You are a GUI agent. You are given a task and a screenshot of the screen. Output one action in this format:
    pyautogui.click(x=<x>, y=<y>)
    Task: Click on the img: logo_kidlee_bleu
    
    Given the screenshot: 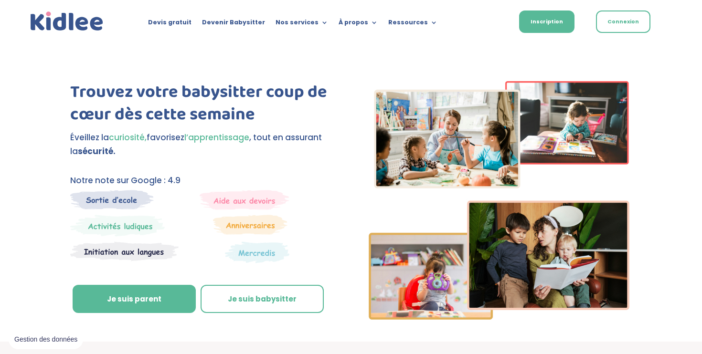 What is the action you would take?
    pyautogui.click(x=67, y=21)
    